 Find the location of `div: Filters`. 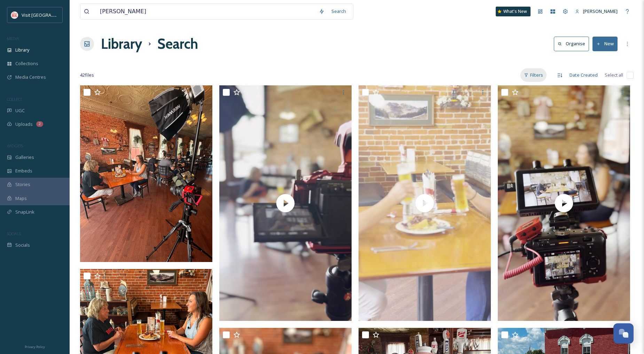

div: Filters is located at coordinates (533, 75).